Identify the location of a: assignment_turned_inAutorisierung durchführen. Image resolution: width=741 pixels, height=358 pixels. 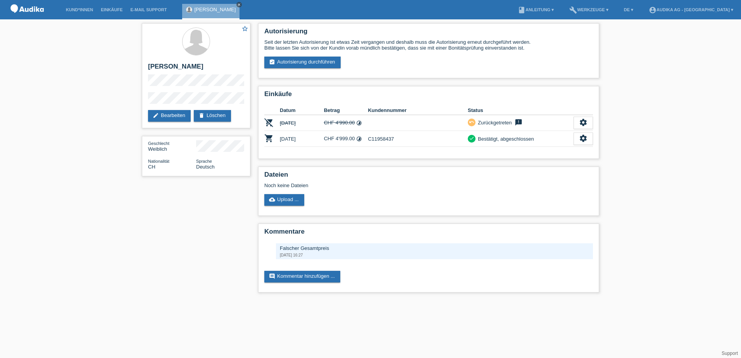
(302, 62).